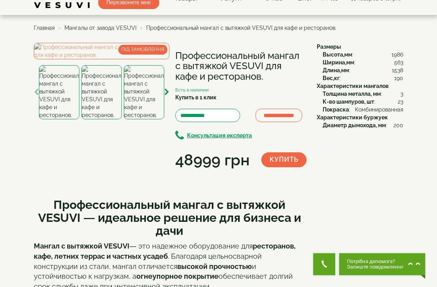  Describe the element at coordinates (324, 265) in the screenshot. I see `button: Get Call button` at that location.